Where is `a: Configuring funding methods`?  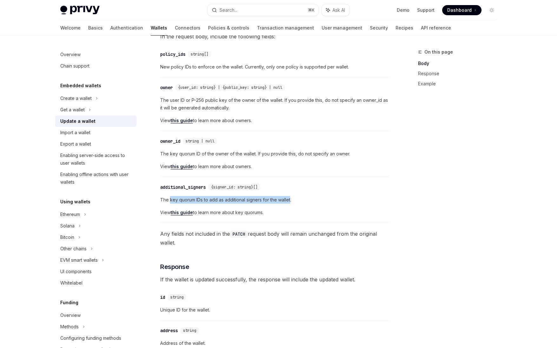 a: Configuring funding methods is located at coordinates (96, 338).